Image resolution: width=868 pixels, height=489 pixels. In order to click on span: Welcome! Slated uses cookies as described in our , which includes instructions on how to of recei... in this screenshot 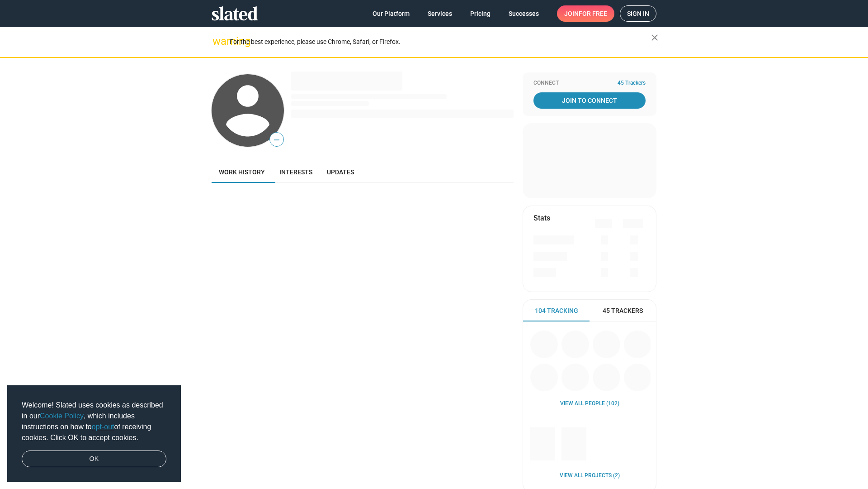, I will do `click(94, 421)`.